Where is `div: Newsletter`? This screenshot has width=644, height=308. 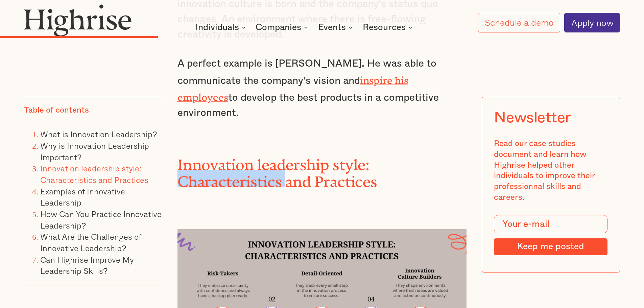
div: Newsletter is located at coordinates (533, 118).